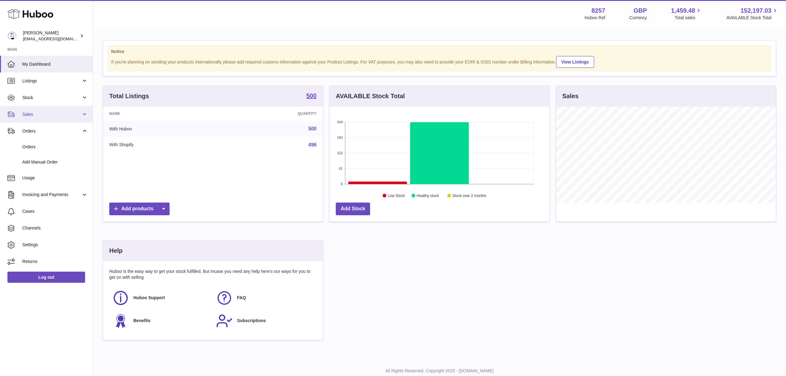 The width and height of the screenshot is (786, 376). I want to click on a: 496, so click(312, 144).